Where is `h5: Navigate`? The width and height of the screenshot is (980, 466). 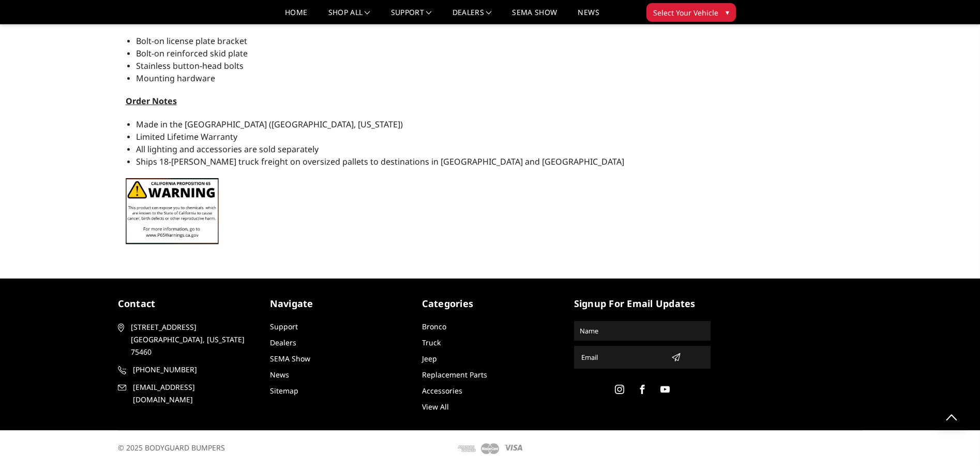 h5: Navigate is located at coordinates (338, 304).